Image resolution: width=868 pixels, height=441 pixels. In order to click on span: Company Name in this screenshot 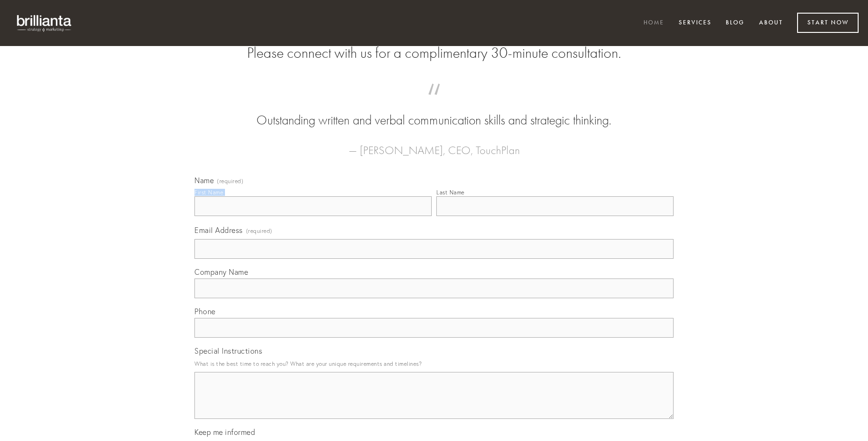, I will do `click(222, 272)`.